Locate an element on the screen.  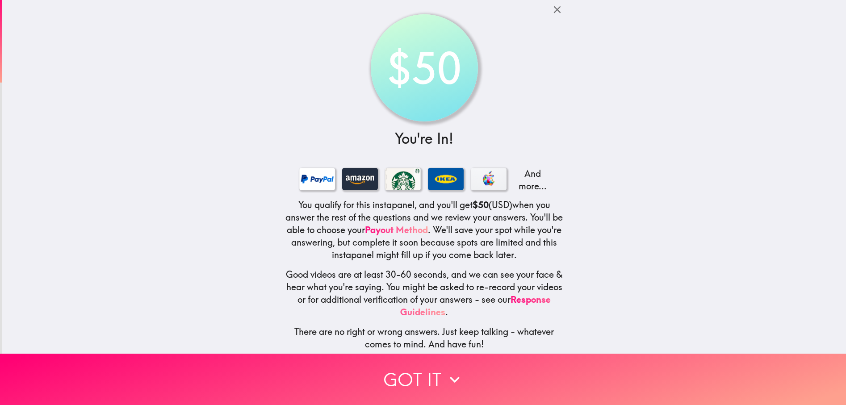
h3: You're In! is located at coordinates (424, 138).